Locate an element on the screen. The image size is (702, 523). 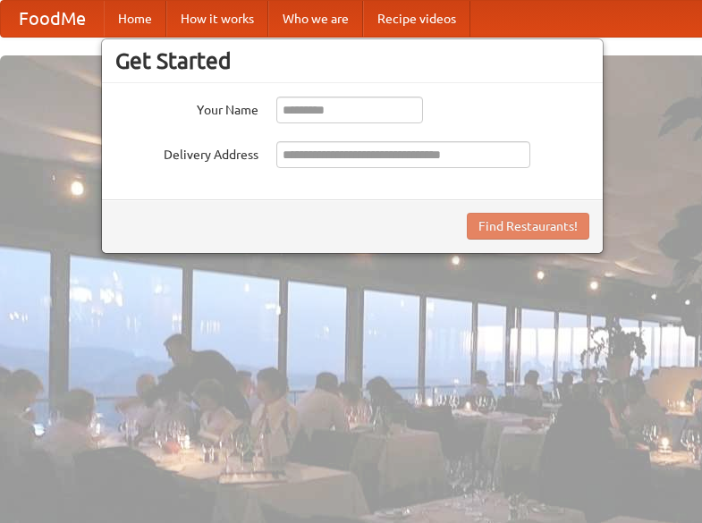
label: Delivery Address is located at coordinates (187, 152).